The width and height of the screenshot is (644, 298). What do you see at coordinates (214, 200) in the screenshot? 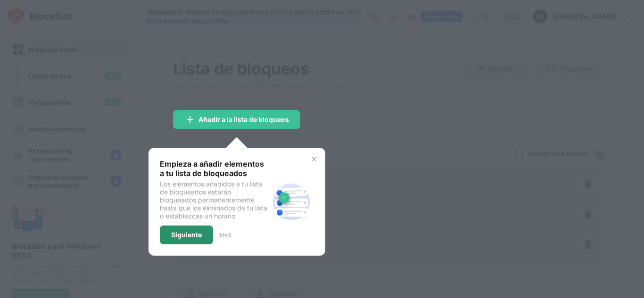
I see `font: Los elementos añadidos a tu lista de bloqueados estarán bloqueados permanentemente hasta que los ...` at bounding box center [214, 200].